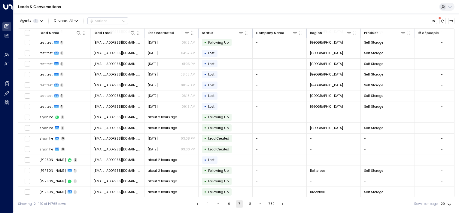  Describe the element at coordinates (153, 96) in the screenshot. I see `span: Jun 21, 2025` at that location.